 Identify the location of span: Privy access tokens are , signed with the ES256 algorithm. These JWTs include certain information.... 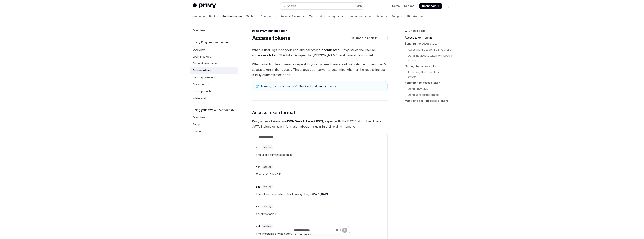
(320, 124).